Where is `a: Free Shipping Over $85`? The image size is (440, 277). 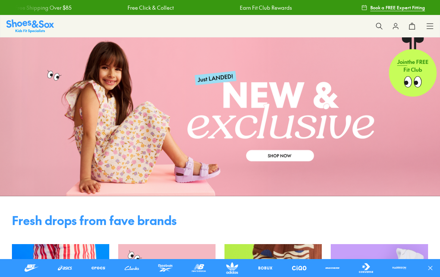
a: Free Shipping Over $85 is located at coordinates (43, 7).